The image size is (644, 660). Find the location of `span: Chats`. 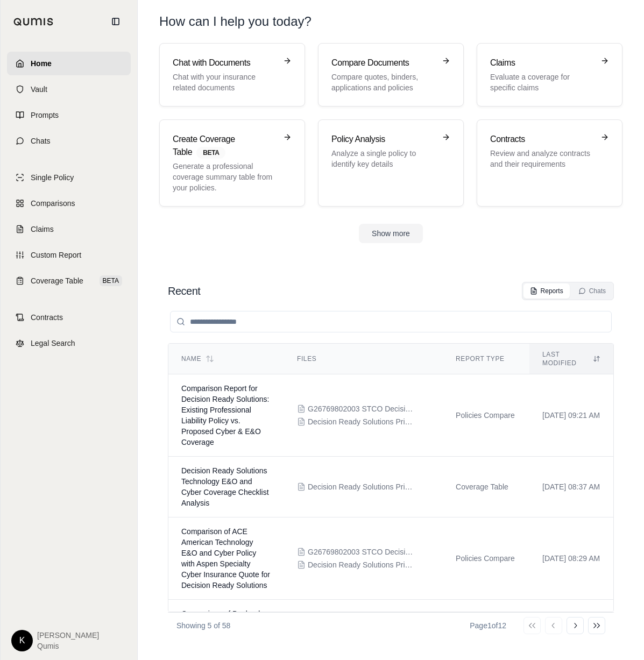

span: Chats is located at coordinates (40, 141).